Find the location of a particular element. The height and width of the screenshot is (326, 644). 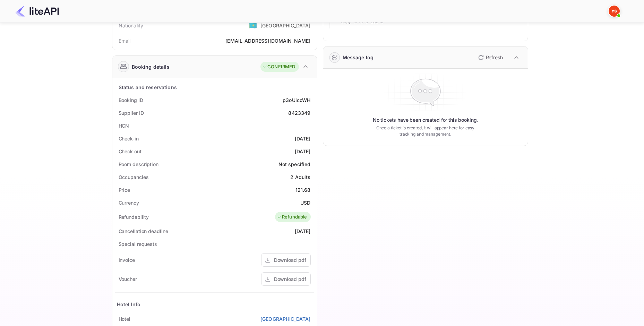

p: Once a ticket is created, it will appear here for easy tracking and management. is located at coordinates (425, 131).